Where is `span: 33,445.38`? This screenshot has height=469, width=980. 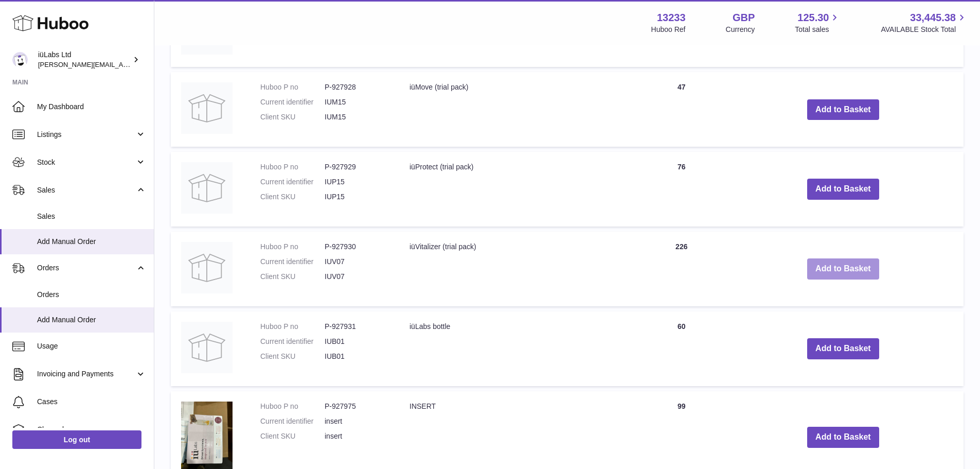 span: 33,445.38 is located at coordinates (933, 17).